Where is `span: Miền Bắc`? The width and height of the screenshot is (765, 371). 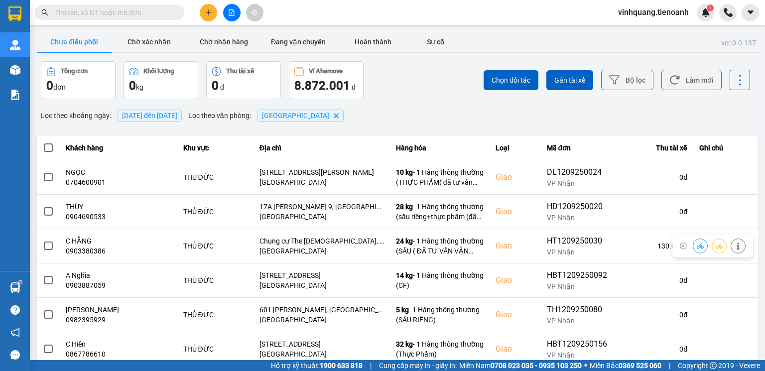
span: Miền Bắc is located at coordinates (626, 366).